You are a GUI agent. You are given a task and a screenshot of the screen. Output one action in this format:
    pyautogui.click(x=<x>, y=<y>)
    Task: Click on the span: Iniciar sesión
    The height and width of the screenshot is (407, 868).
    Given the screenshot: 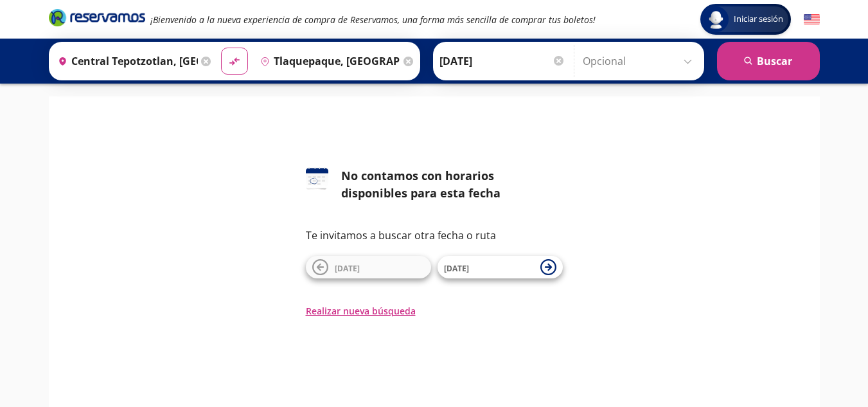 What is the action you would take?
    pyautogui.click(x=758, y=19)
    